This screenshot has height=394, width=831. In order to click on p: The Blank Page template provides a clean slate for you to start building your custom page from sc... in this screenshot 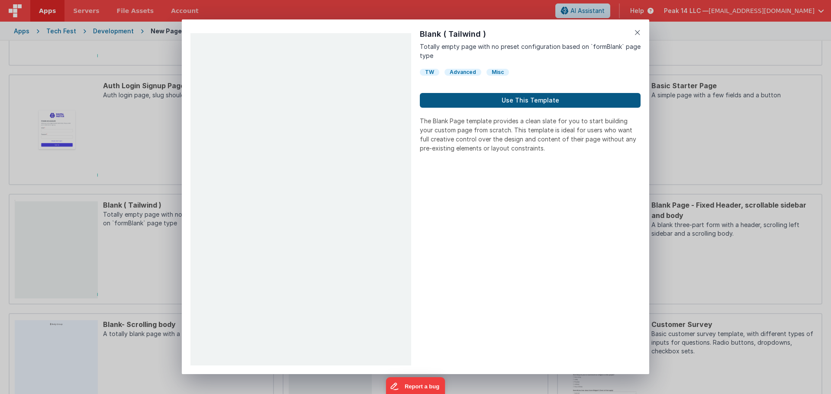, I will do `click(530, 135)`.